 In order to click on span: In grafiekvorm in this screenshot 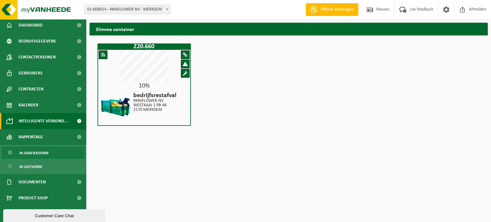, I will do `click(34, 153)`.